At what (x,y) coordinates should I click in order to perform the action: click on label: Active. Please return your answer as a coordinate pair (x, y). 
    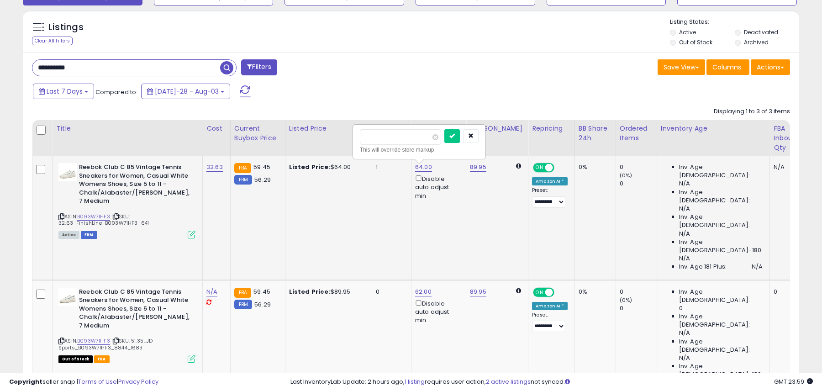
    Looking at the image, I should click on (687, 32).